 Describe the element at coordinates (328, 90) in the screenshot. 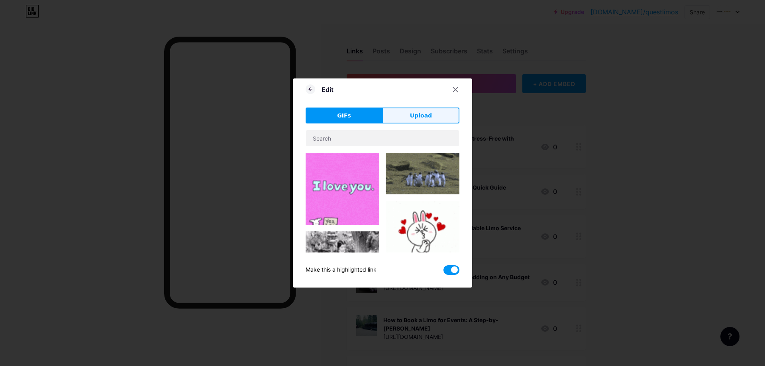

I see `div: Edit` at that location.